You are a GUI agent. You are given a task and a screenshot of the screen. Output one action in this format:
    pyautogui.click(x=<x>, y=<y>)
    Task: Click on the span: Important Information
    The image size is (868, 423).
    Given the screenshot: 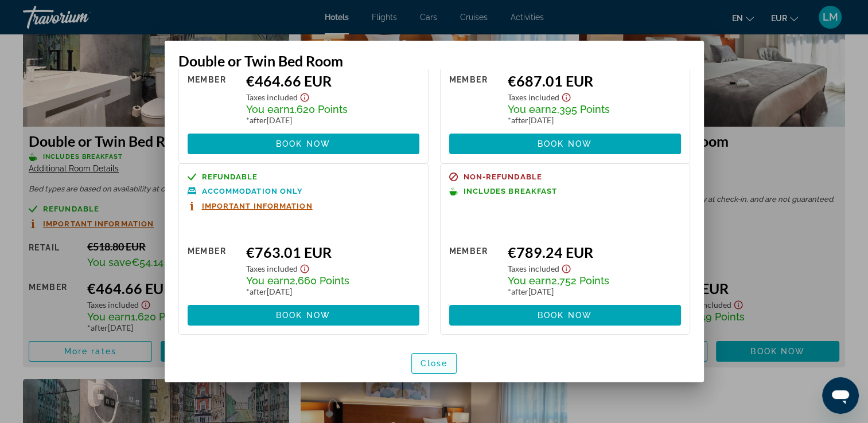 What is the action you would take?
    pyautogui.click(x=257, y=206)
    